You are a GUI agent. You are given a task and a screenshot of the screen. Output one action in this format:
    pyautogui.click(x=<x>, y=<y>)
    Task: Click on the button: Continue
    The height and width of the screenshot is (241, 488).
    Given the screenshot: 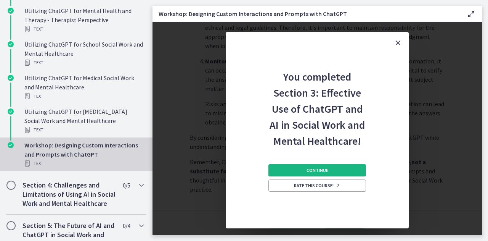 What is the action you would take?
    pyautogui.click(x=317, y=170)
    